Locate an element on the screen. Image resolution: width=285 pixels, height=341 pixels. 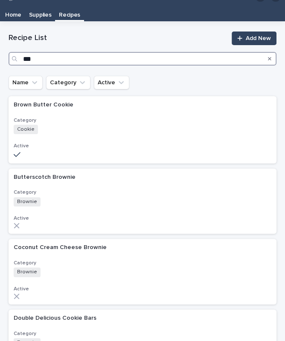
a: Butterscotch BrownieButterscotch Brownie CategoryBrownieActive is located at coordinates (142, 202).